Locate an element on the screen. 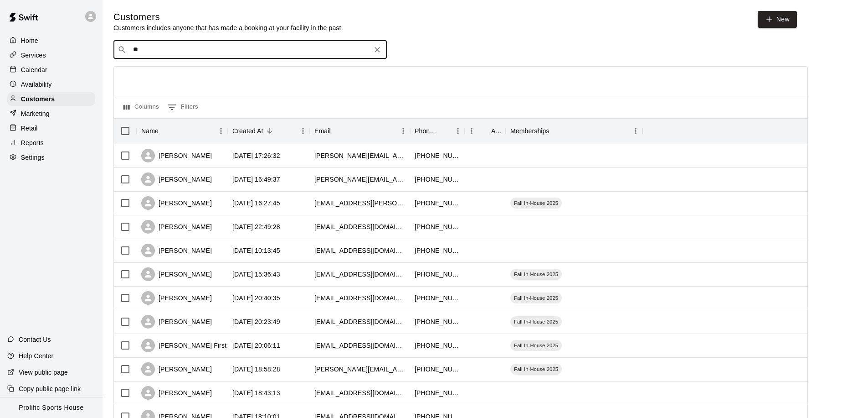  a: Calendar is located at coordinates (51, 70).